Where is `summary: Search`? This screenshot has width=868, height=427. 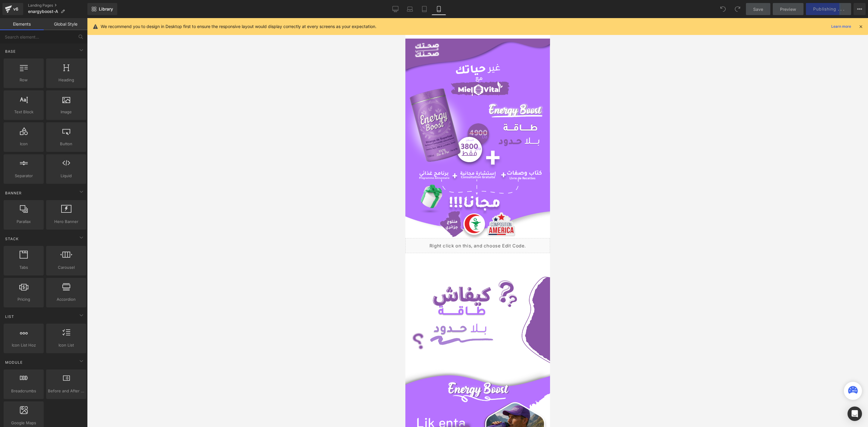 summary: Search is located at coordinates (16, 12).